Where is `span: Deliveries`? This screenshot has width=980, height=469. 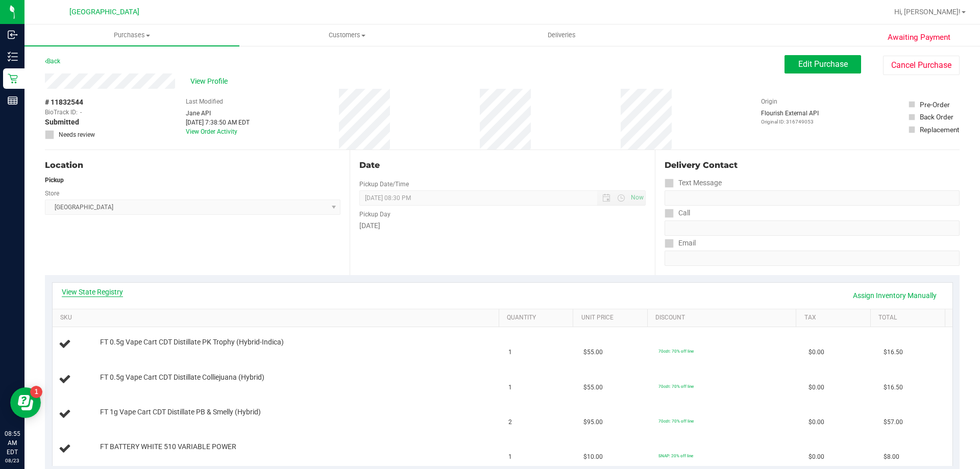
span: Deliveries is located at coordinates (561, 35).